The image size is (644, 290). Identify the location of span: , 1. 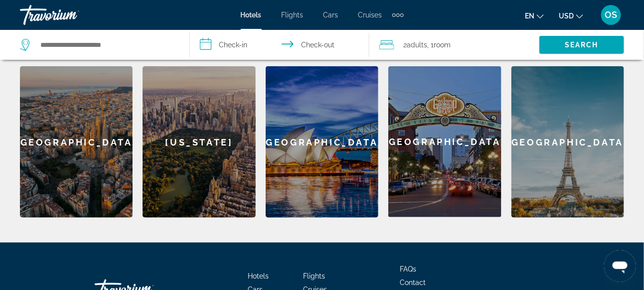
(439, 45).